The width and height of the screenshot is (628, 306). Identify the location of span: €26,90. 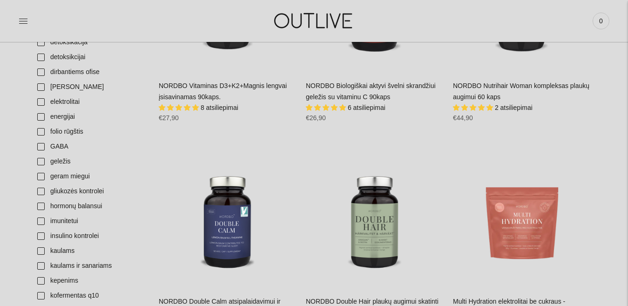
(315, 118).